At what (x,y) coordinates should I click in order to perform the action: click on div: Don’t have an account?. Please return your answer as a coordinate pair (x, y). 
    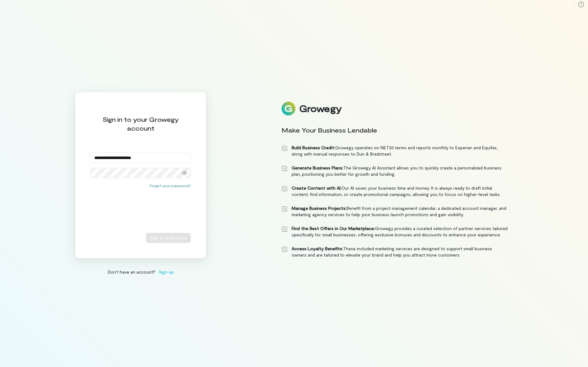
    Looking at the image, I should click on (141, 272).